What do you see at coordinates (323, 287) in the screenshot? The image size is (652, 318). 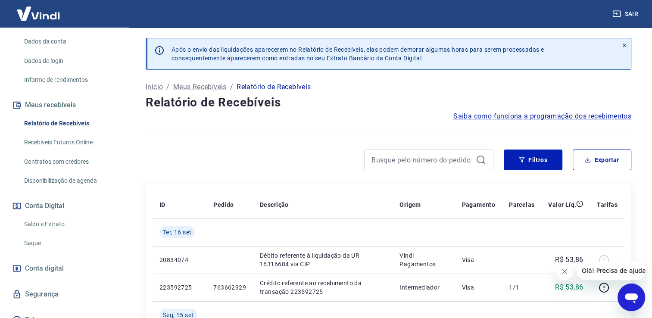 I see `p: Crédito referente ao recebimento da transação 223592725` at bounding box center [323, 287].